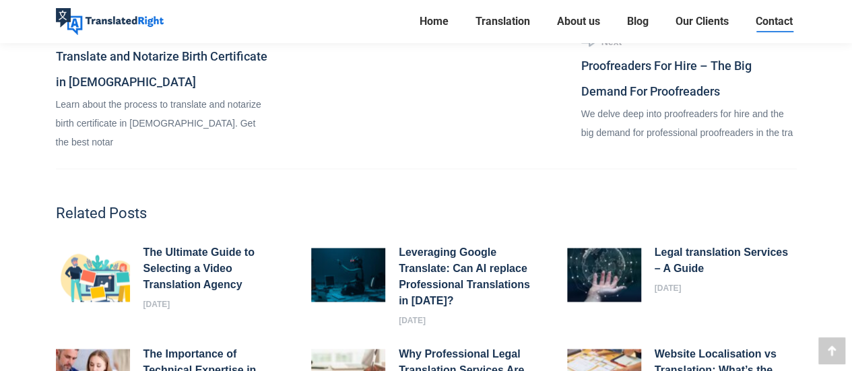 This screenshot has height=371, width=852. What do you see at coordinates (638, 22) in the screenshot?
I see `span: Blog` at bounding box center [638, 22].